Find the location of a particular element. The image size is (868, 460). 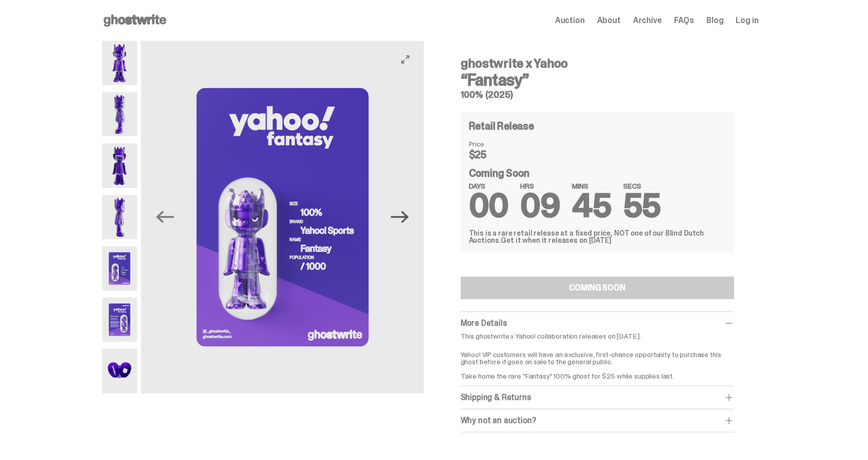

button: View full-screen is located at coordinates (405, 60).